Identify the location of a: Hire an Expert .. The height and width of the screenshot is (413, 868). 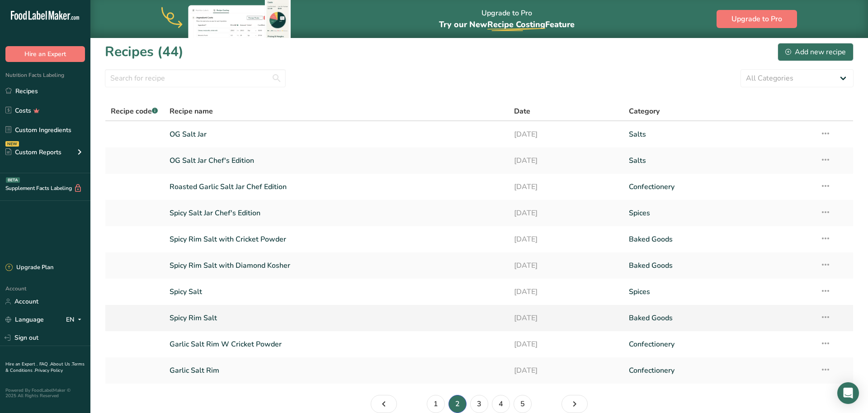
(22, 364).